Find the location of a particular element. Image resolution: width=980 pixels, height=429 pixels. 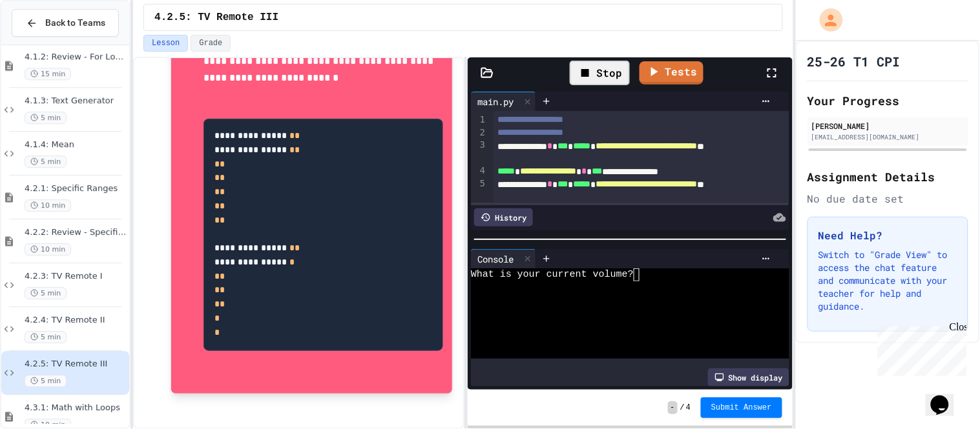

div: Chat with us now!Close is located at coordinates (47, 43).